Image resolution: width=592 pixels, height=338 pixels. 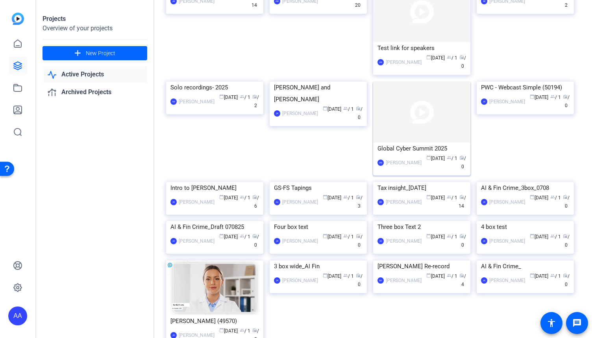 I want to click on mat-icon: add, so click(x=78, y=53).